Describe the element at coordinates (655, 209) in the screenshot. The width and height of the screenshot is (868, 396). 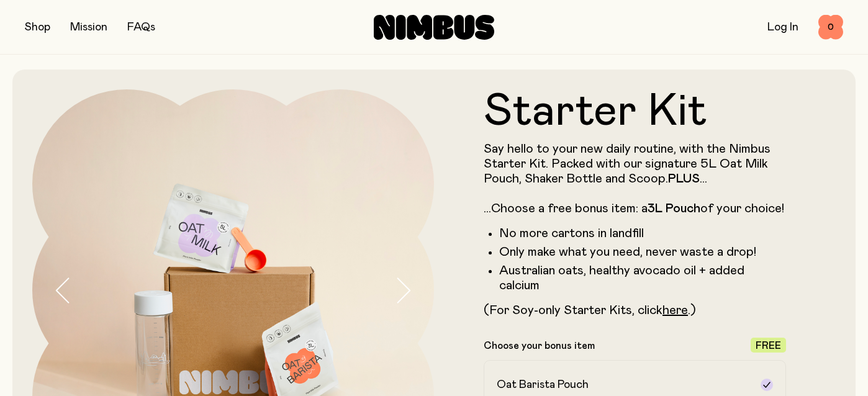
I see `strong: 3L` at that location.